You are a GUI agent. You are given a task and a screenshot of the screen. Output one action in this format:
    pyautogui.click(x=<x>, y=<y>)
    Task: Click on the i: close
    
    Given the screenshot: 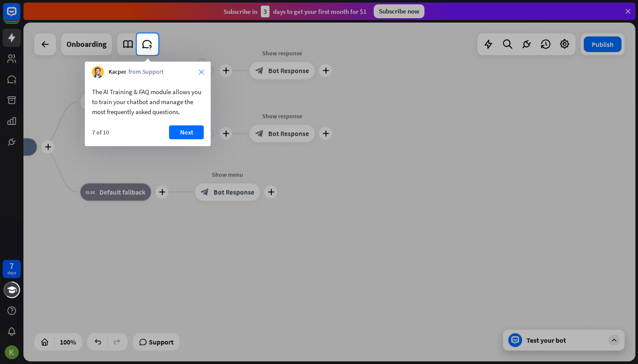 What is the action you would take?
    pyautogui.click(x=201, y=72)
    